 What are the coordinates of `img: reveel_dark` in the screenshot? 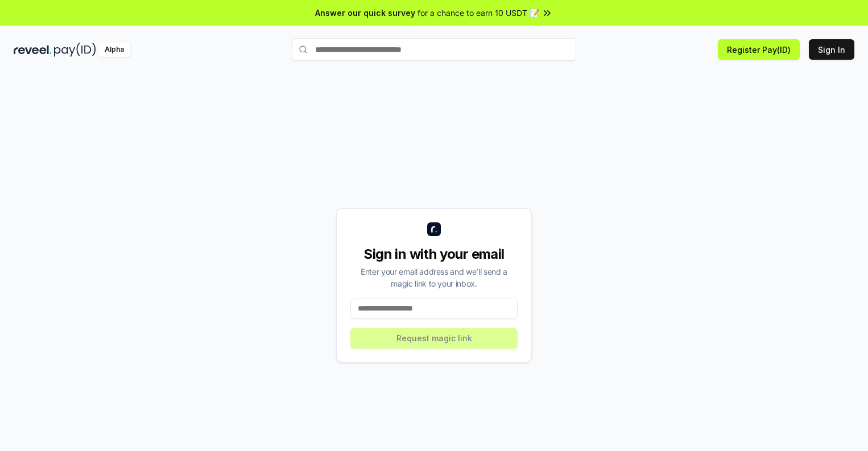 It's located at (32, 50).